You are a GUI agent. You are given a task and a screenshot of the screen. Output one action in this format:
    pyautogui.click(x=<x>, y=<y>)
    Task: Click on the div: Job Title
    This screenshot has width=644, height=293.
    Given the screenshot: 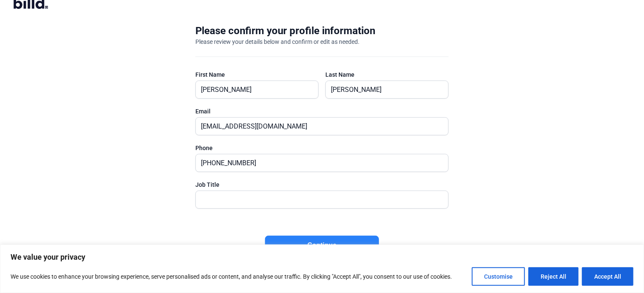 What is the action you would take?
    pyautogui.click(x=322, y=184)
    